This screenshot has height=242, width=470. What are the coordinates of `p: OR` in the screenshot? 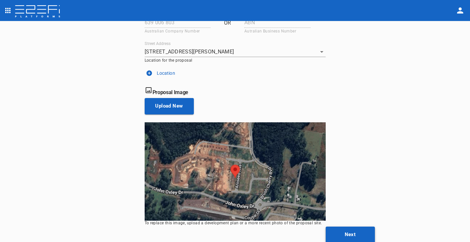 It's located at (227, 23).